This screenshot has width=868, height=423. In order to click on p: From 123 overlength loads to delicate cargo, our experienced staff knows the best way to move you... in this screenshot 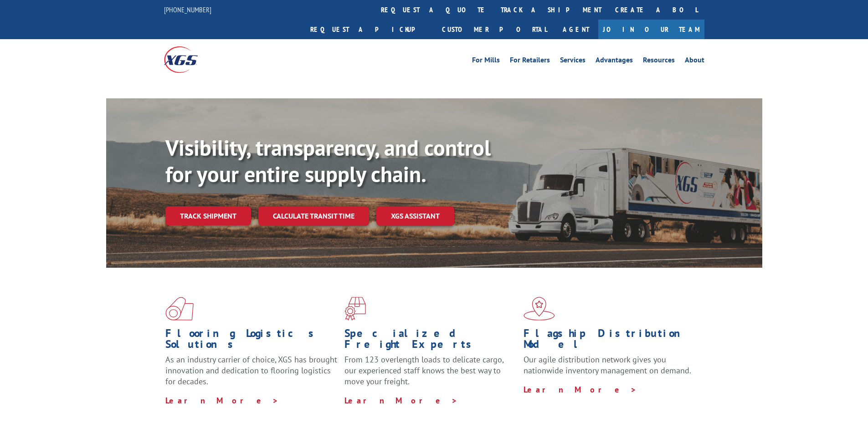, I will do `click(431, 374)`.